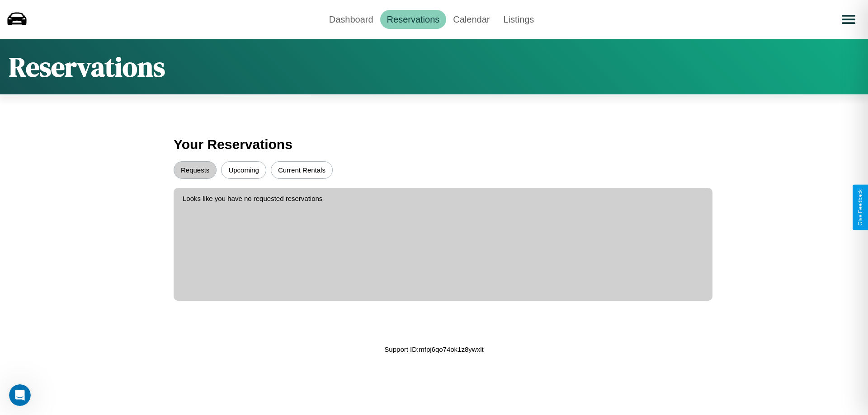 Image resolution: width=868 pixels, height=415 pixels. Describe the element at coordinates (244, 169) in the screenshot. I see `button: Upcoming` at that location.